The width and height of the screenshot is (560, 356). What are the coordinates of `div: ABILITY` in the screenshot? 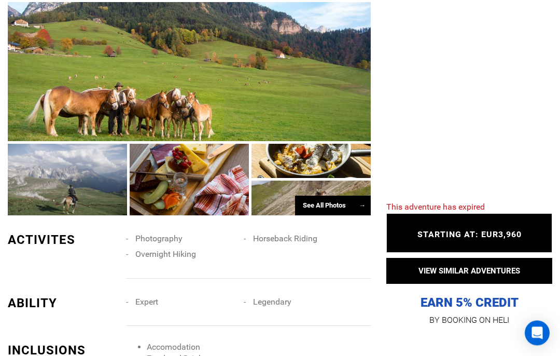 It's located at (63, 303).